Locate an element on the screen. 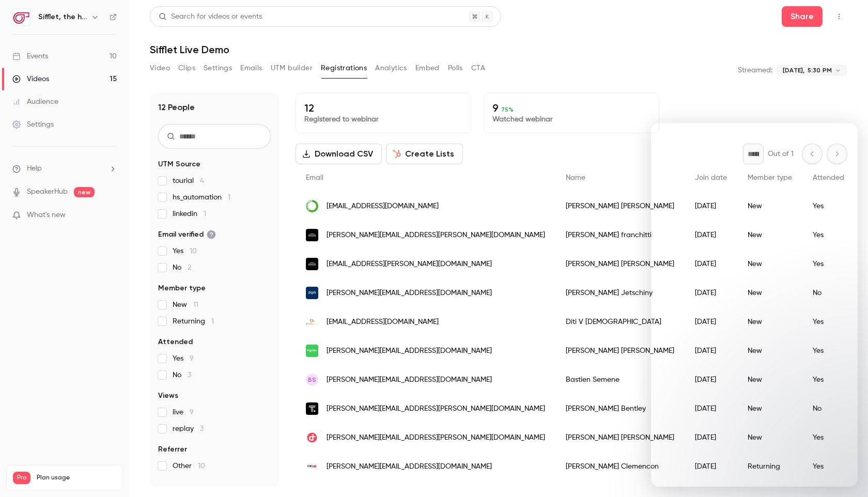 Image resolution: width=868 pixels, height=497 pixels. span: Returning is located at coordinates (193, 321).